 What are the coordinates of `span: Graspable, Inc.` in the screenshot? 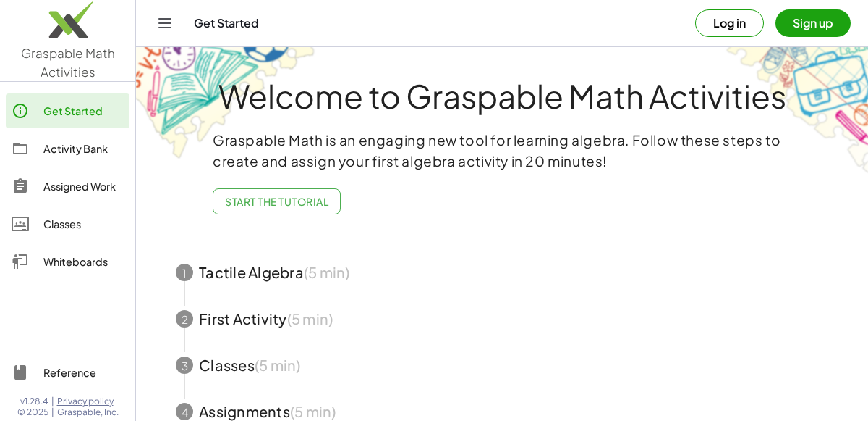 It's located at (87, 411).